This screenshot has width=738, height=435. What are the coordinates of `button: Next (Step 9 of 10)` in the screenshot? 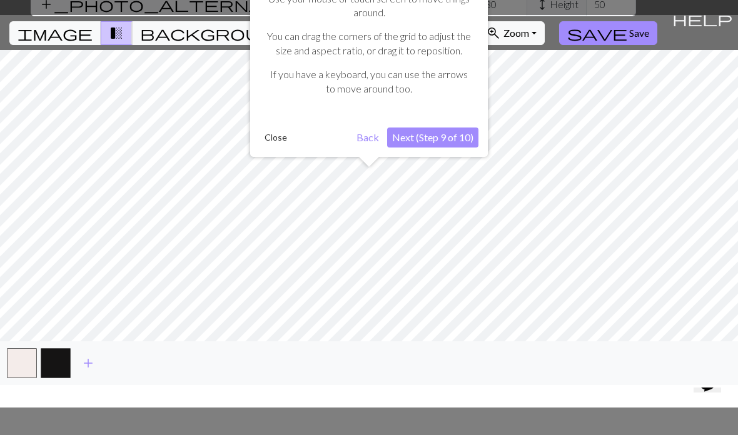 It's located at (433, 138).